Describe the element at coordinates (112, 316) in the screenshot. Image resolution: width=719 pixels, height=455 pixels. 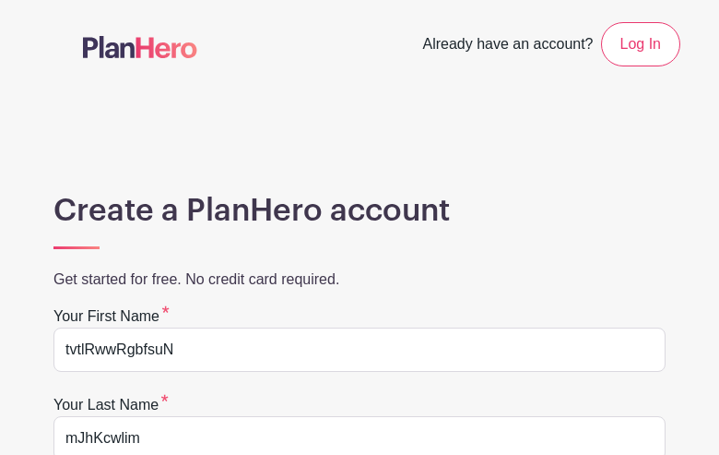
I see `label: Your first name` at that location.